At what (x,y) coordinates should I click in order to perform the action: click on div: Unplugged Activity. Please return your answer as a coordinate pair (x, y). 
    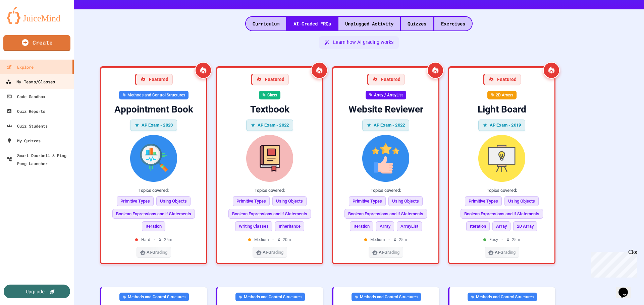
    Looking at the image, I should click on (369, 23).